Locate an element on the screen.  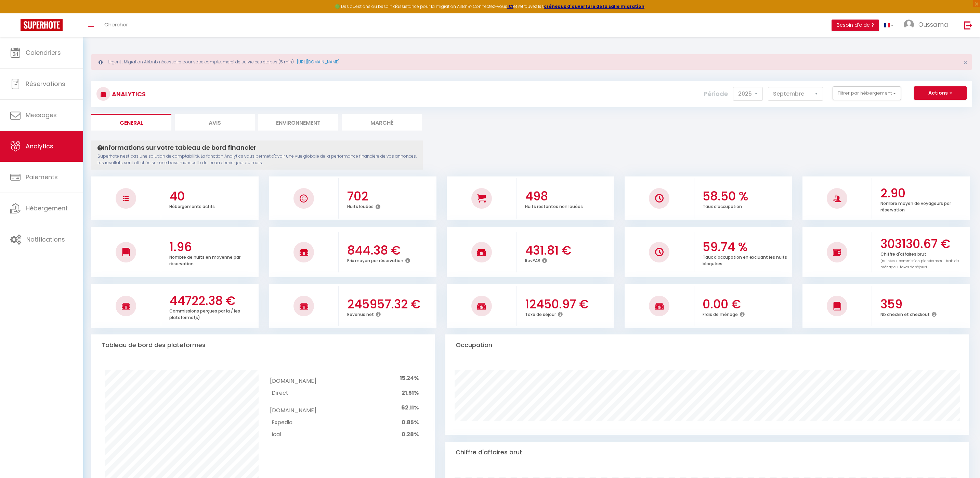
p: Revenus net is located at coordinates (360, 314).